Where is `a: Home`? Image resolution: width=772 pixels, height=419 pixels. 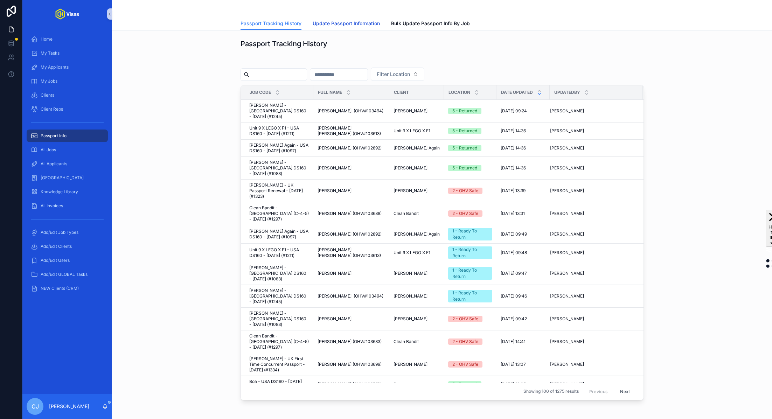
a: Home is located at coordinates (67, 39).